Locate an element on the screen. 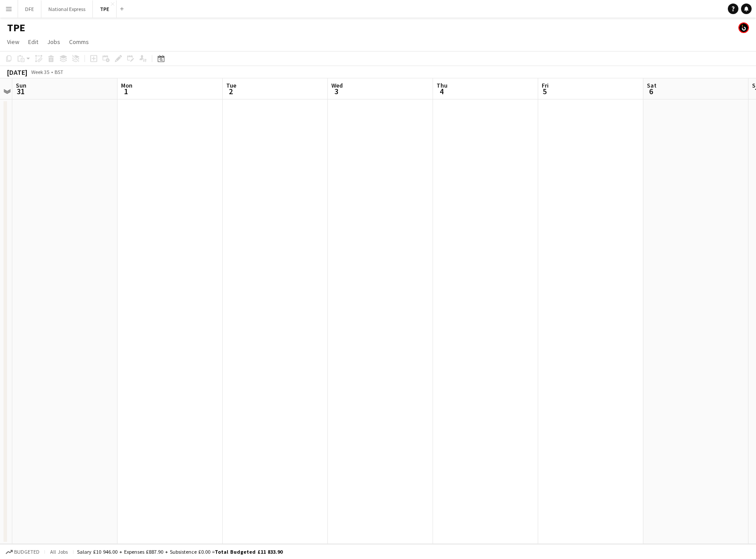 The height and width of the screenshot is (559, 756). div: Salary £10 946.00 + Expenses £887.90 + Subsistence £0.00 = is located at coordinates (180, 551).